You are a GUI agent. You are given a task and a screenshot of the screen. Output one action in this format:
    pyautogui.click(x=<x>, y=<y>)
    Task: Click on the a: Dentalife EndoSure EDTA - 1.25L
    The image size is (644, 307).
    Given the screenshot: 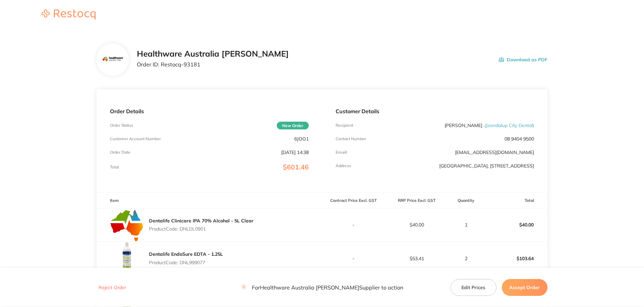 What is the action you would take?
    pyautogui.click(x=186, y=254)
    